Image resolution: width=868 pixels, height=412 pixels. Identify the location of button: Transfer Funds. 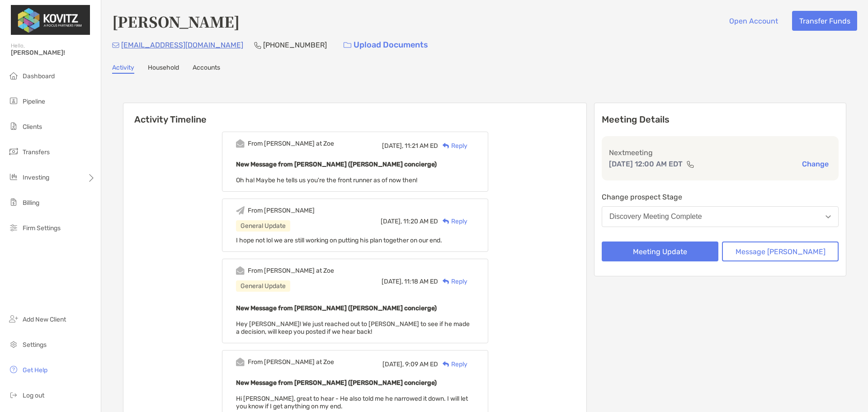
(825, 21).